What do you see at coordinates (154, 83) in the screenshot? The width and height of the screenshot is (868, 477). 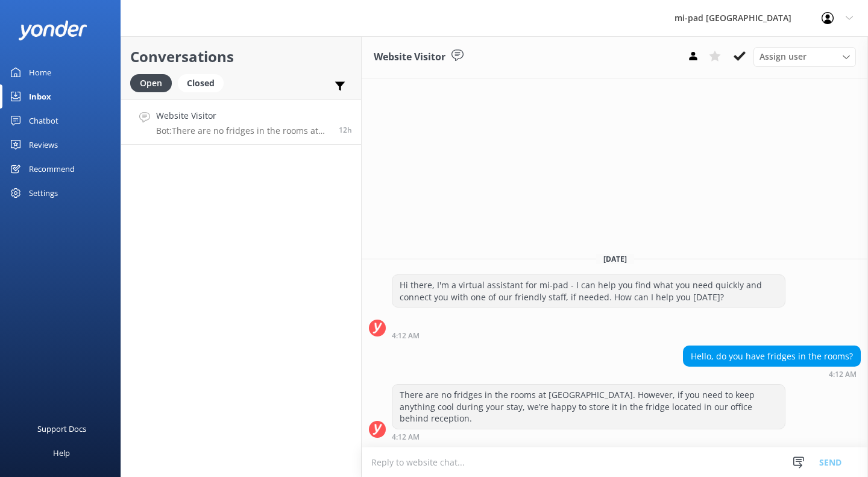 I see `a: Open` at bounding box center [154, 83].